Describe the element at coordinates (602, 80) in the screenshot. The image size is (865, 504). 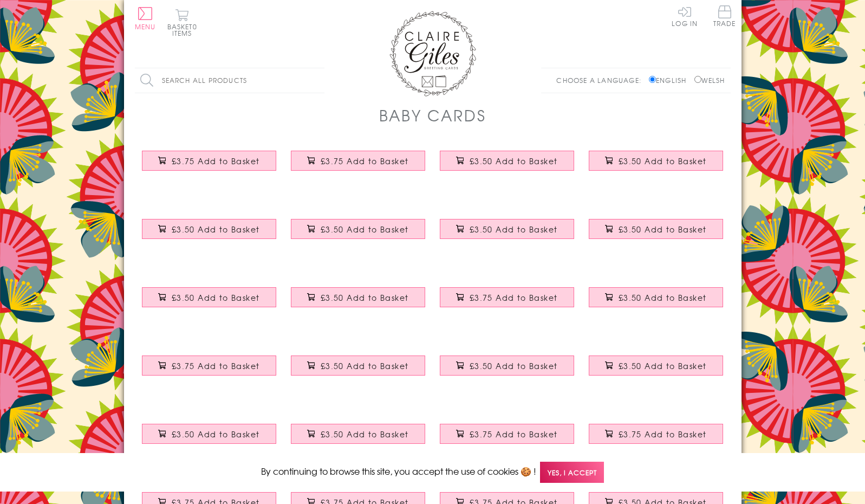
I see `p: Choose a language:` at that location.